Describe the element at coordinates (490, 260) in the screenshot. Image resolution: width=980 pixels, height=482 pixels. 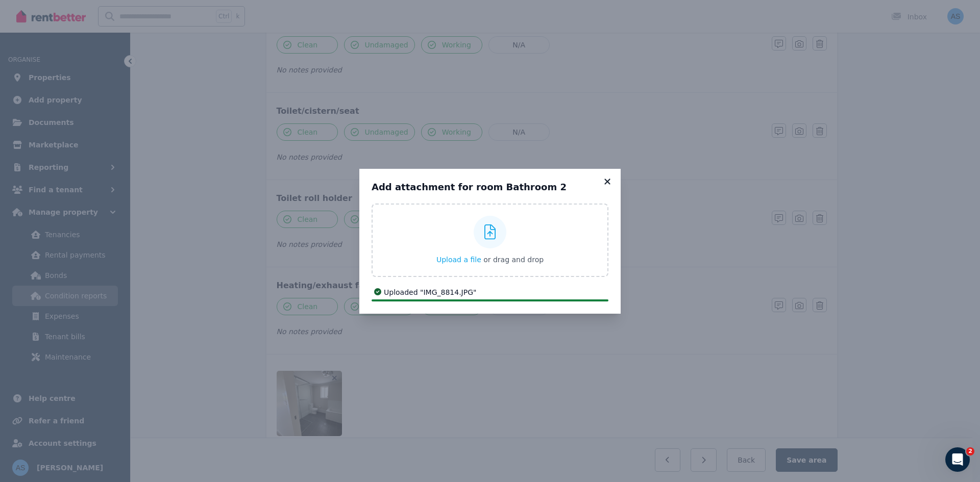
I see `button: Upload a file or drag and drop` at that location.